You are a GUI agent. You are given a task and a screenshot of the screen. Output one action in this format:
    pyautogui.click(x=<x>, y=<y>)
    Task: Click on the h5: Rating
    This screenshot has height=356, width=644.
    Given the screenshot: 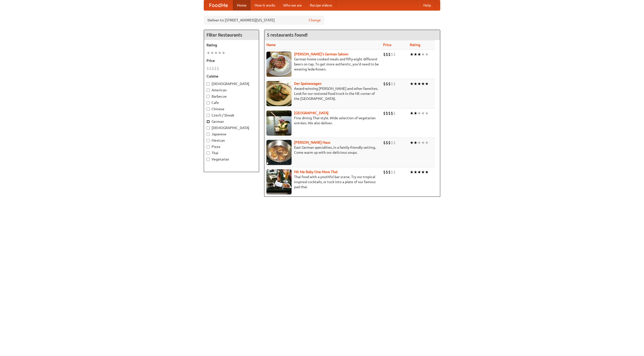 What is the action you would take?
    pyautogui.click(x=231, y=45)
    